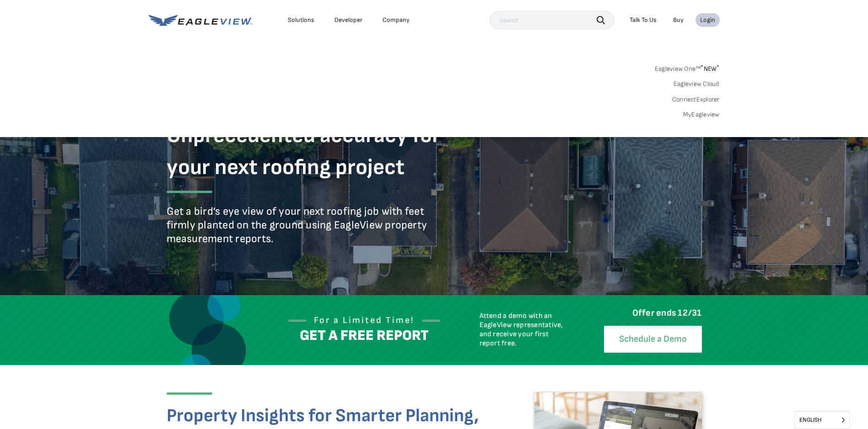 The image size is (868, 429). Describe the element at coordinates (709, 69) in the screenshot. I see `span: NEW` at that location.